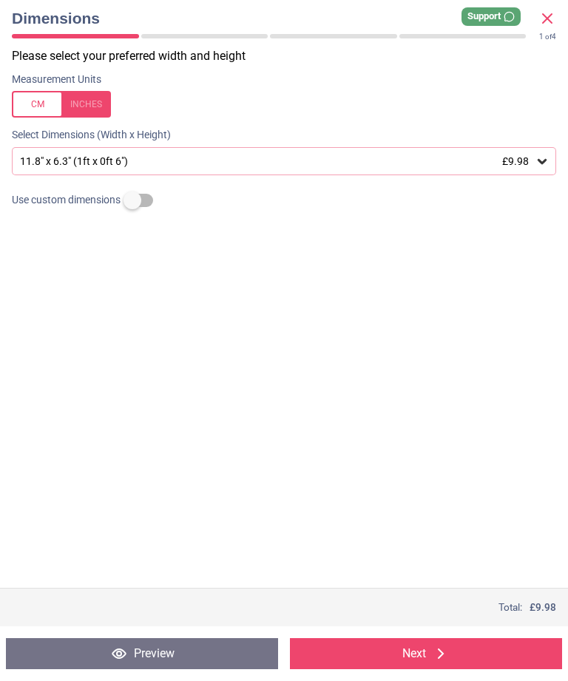 The width and height of the screenshot is (568, 681). Describe the element at coordinates (516, 161) in the screenshot. I see `span: £9.98` at that location.